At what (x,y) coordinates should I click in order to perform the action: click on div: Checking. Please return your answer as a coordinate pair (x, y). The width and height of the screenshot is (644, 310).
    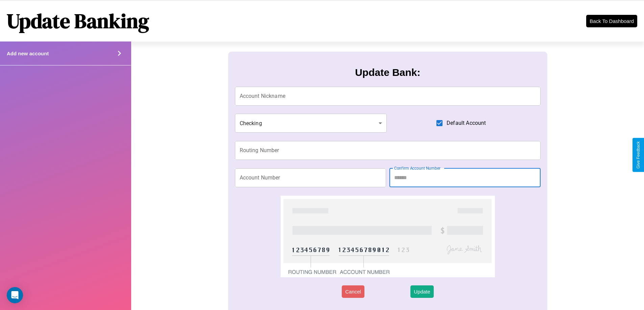
    Looking at the image, I should click on (311, 123).